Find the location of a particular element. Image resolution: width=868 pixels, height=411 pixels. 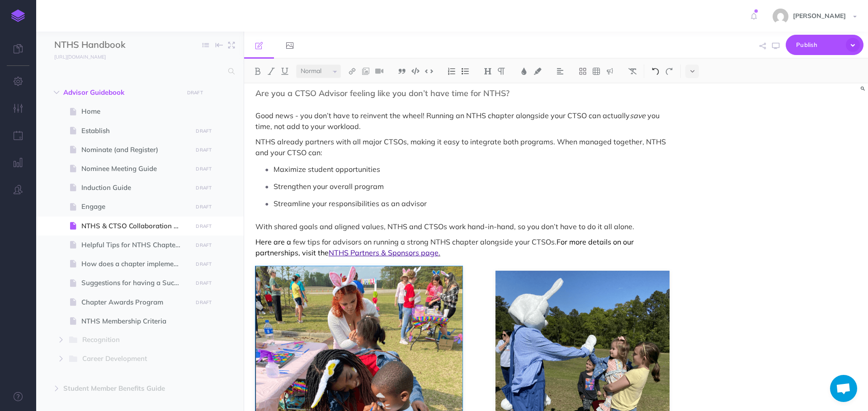

span: Home is located at coordinates (135, 112).